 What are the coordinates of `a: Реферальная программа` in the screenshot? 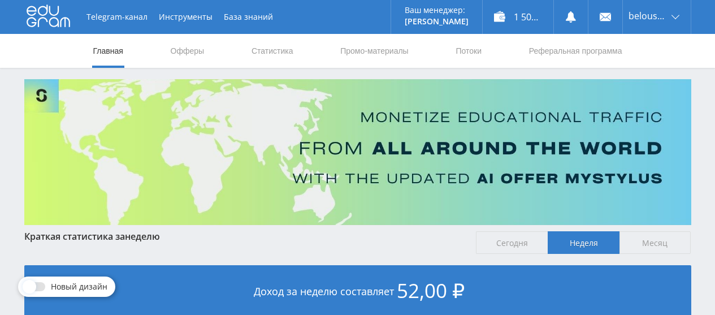 It's located at (575, 51).